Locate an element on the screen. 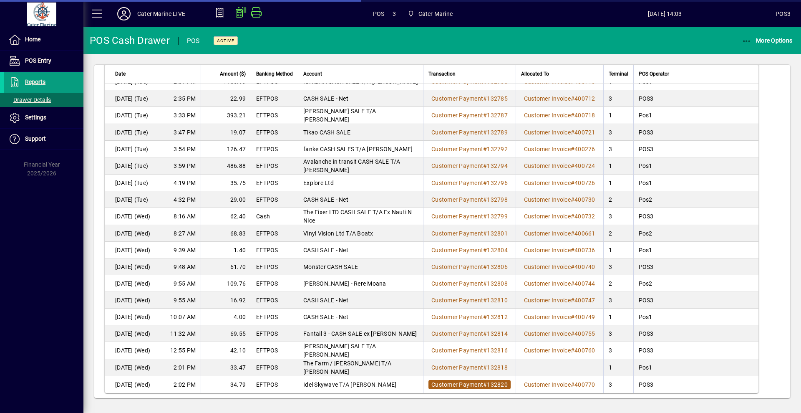 This screenshot has height=413, width=801. a: Customer Payment#132792 is located at coordinates (469, 149).